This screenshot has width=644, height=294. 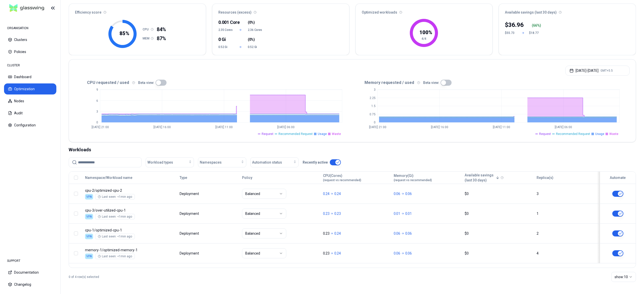 What do you see at coordinates (130, 210) in the screenshot?
I see `p: over-utilized-cpu-1` at bounding box center [130, 210].